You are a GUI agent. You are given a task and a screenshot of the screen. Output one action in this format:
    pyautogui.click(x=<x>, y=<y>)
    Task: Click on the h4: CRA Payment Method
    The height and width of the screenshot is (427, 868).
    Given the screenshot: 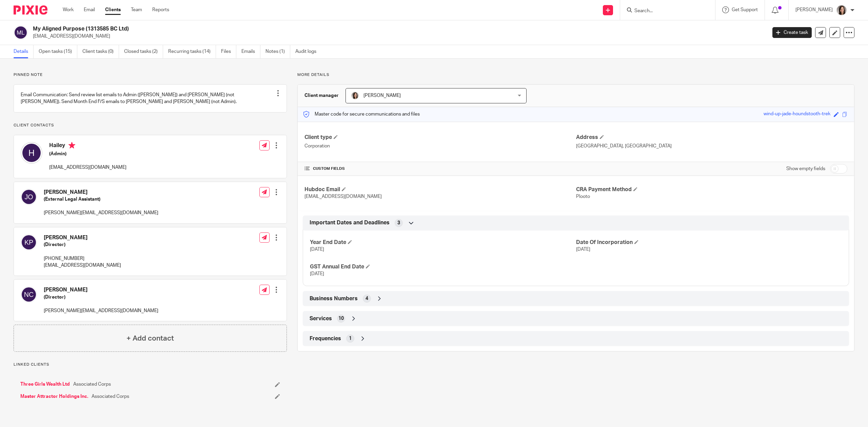 What is the action you would take?
    pyautogui.click(x=712, y=190)
    